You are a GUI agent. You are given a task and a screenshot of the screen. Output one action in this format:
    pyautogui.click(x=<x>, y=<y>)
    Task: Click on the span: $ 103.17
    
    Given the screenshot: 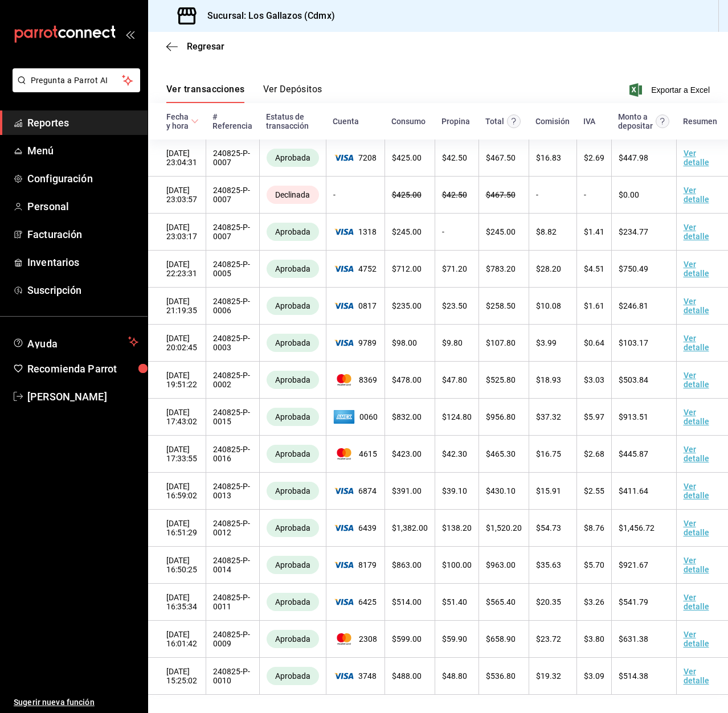 What is the action you would take?
    pyautogui.click(x=633, y=343)
    